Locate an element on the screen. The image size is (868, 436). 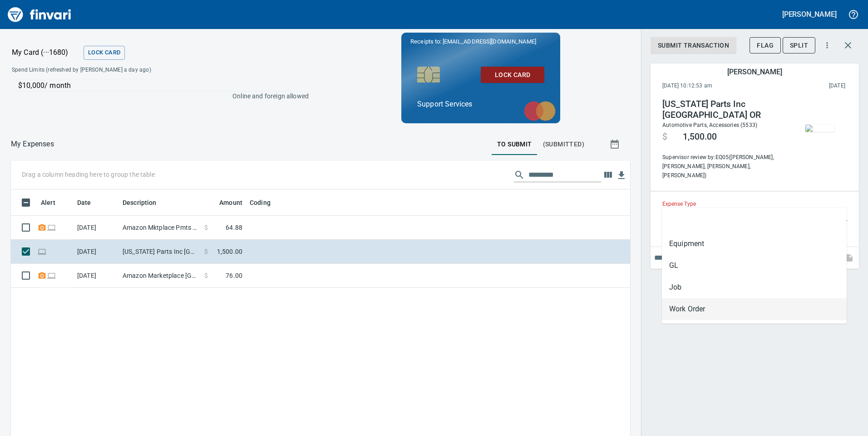
button: Close transaction is located at coordinates (848, 46).